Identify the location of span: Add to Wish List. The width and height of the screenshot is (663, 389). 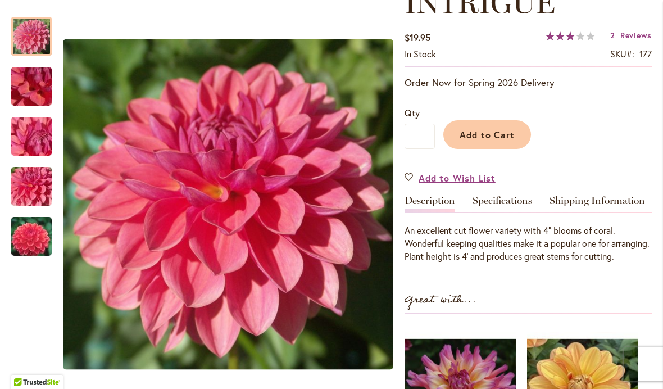
(457, 178).